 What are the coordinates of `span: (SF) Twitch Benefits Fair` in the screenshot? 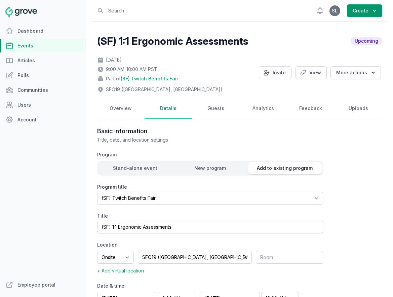 It's located at (149, 79).